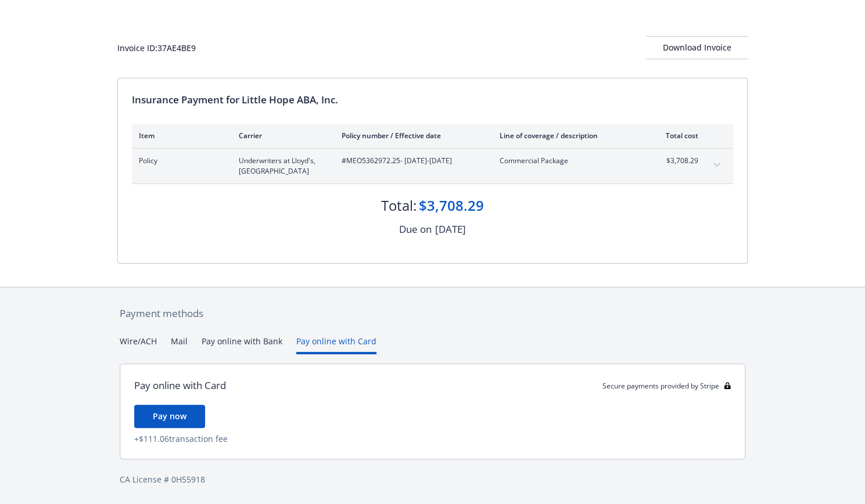 The image size is (865, 504). What do you see at coordinates (432, 100) in the screenshot?
I see `div: Insurance Payment for Little Hope ABA, Inc.` at bounding box center [432, 100].